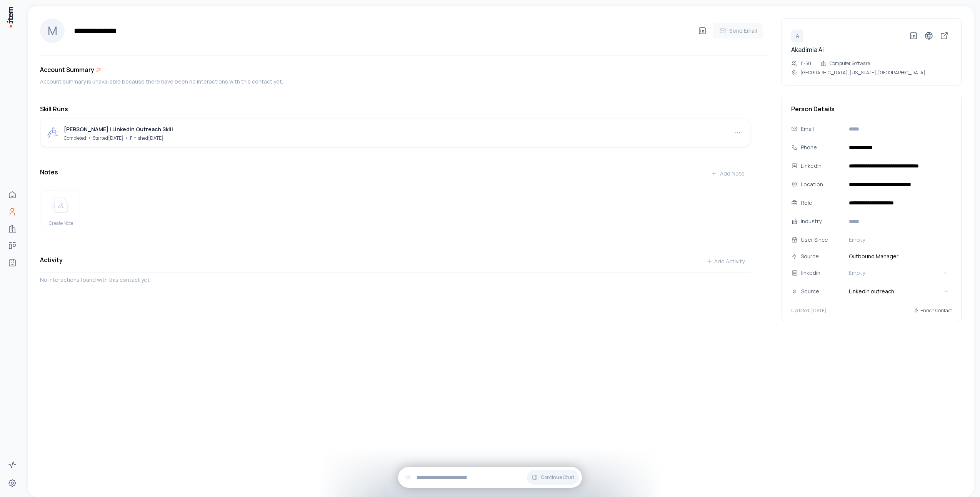 Image resolution: width=980 pixels, height=497 pixels. I want to click on button: Add Note, so click(728, 173).